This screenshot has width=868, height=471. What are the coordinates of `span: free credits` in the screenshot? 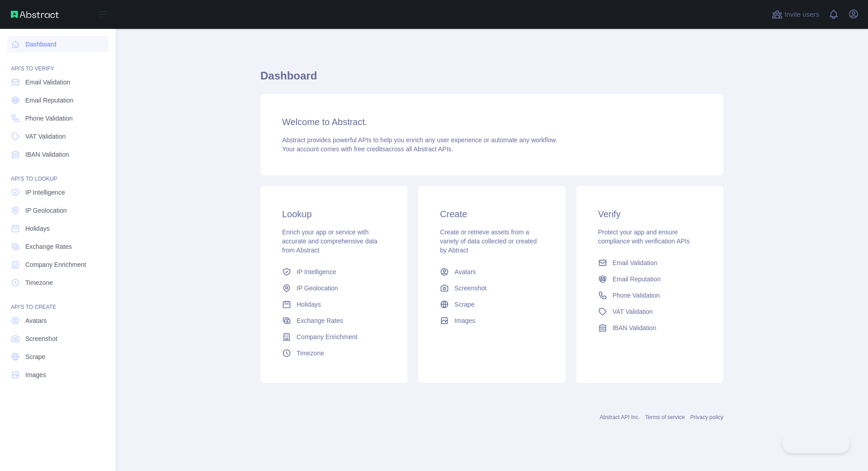 It's located at (369, 149).